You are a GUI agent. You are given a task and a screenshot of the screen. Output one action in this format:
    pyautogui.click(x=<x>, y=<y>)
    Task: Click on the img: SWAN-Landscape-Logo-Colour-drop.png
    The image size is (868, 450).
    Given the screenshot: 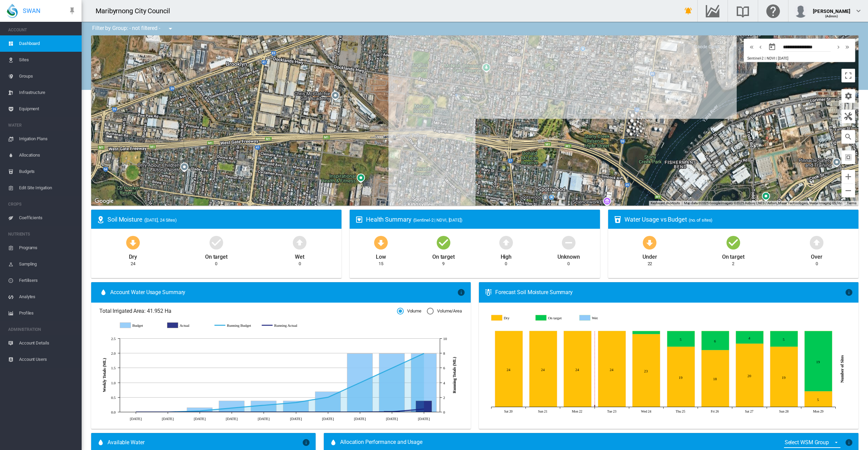 What is the action you would take?
    pyautogui.click(x=12, y=11)
    